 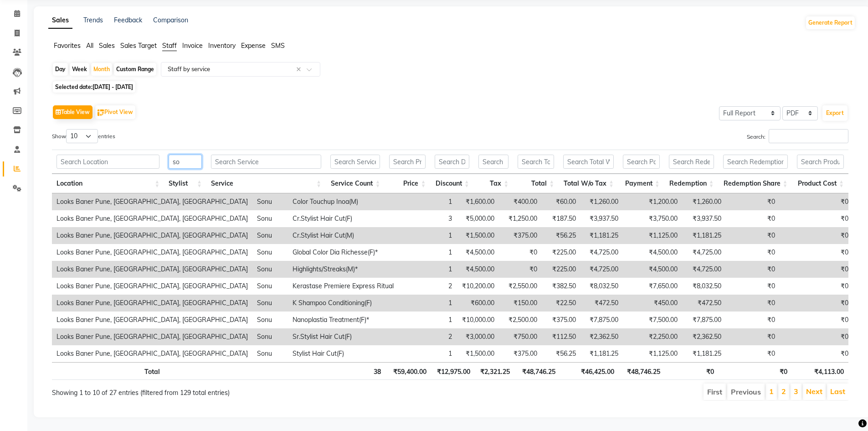 I want to click on span: Clear all, so click(x=300, y=69).